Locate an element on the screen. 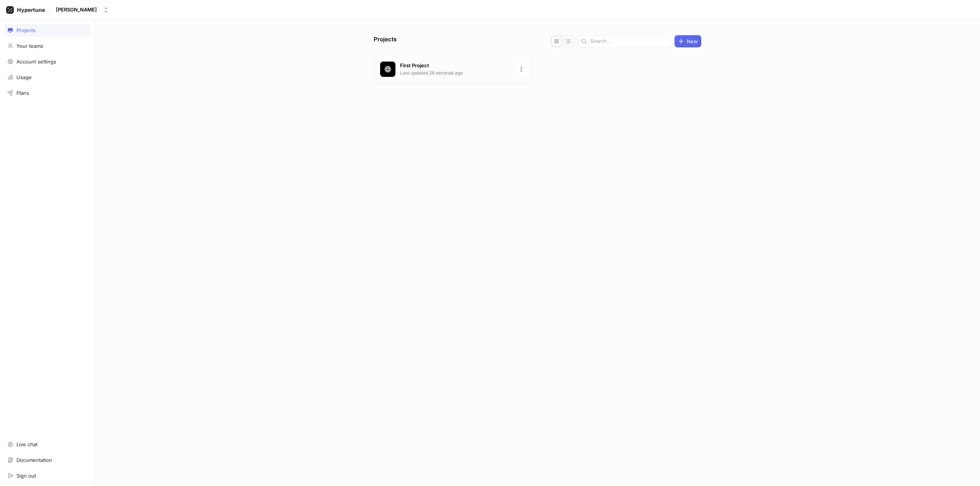 This screenshot has width=980, height=486. a: Projects is located at coordinates (47, 30).